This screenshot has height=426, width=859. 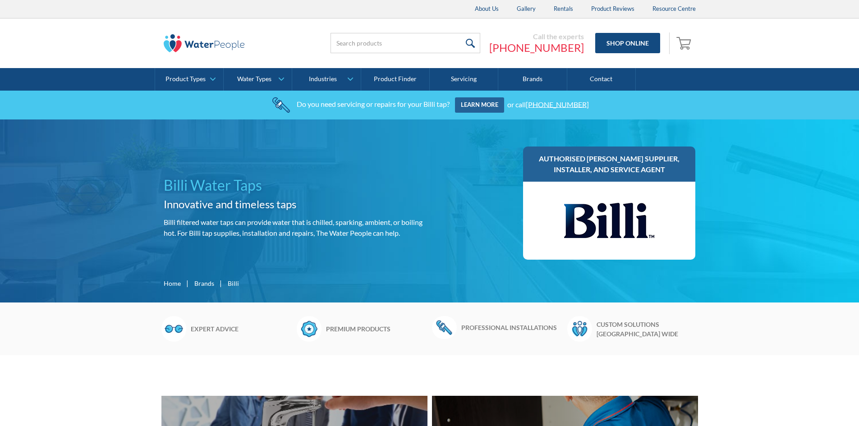 I want to click on img: shopping cart, so click(x=685, y=43).